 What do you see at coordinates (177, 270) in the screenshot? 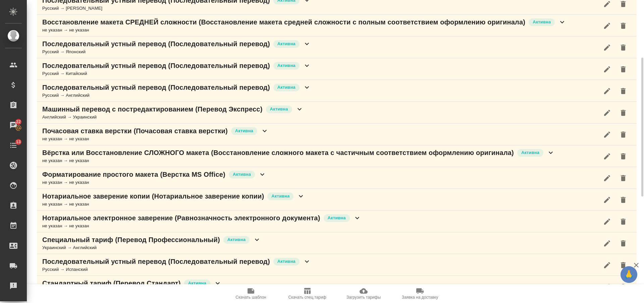
I see `div: Русский → Испанский` at bounding box center [177, 270].